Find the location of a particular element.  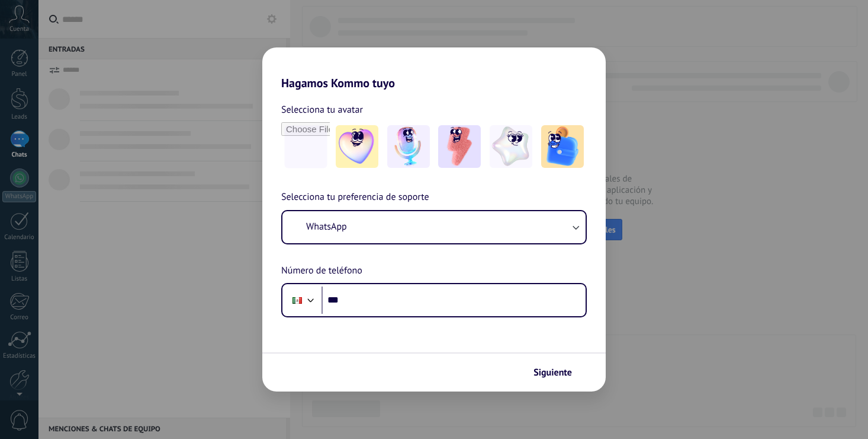

span: Selecciona tu avatar is located at coordinates (322, 110).